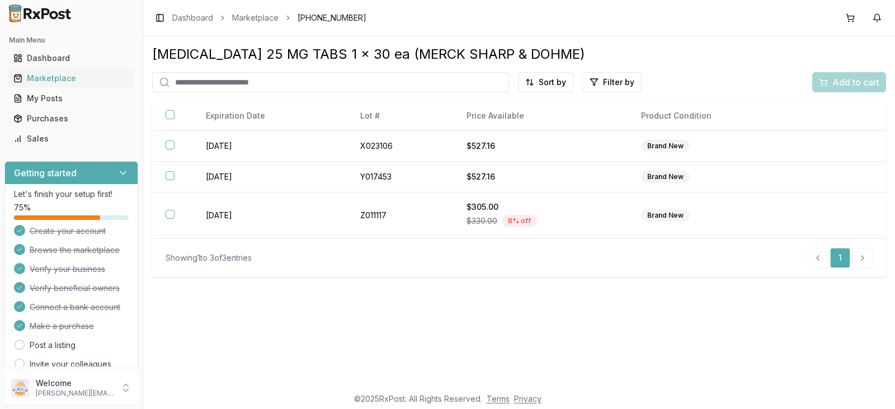  I want to click on div: Purchases, so click(71, 119).